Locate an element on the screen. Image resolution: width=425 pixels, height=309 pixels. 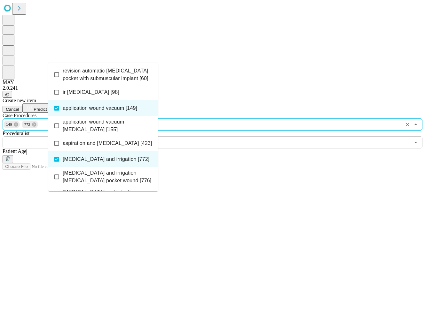
div: 772 is located at coordinates (30, 125).